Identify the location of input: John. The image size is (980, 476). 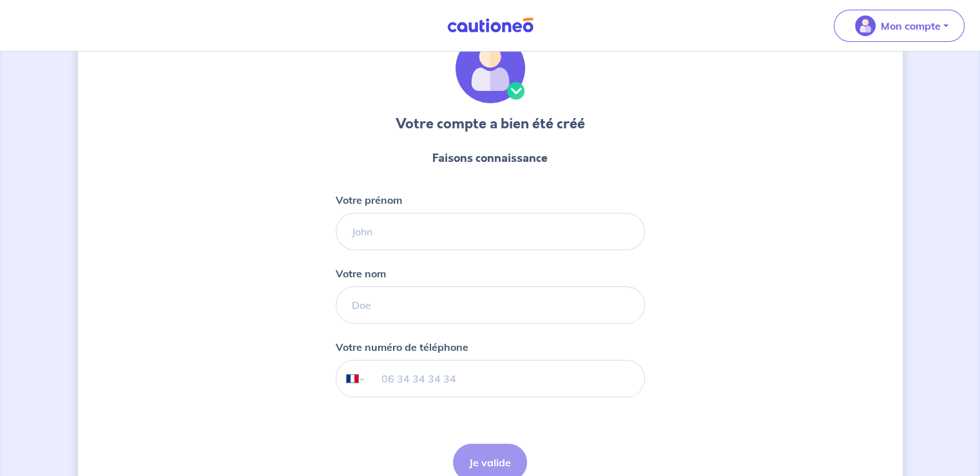
(490, 232).